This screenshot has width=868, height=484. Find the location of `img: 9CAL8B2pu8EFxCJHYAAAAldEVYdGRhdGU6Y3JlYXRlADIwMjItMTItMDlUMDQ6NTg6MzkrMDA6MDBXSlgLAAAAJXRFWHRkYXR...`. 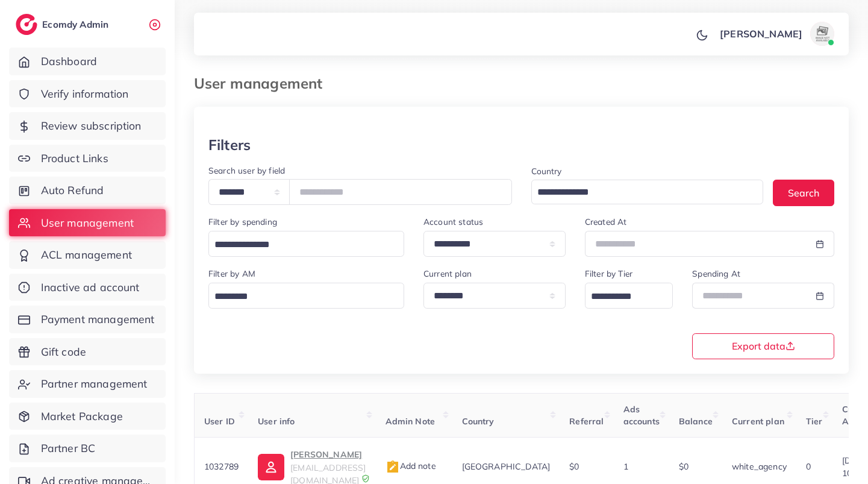

img: 9CAL8B2pu8EFxCJHYAAAAldEVYdGRhdGU6Y3JlYXRlADIwMjItMTItMDlUMDQ6NTg6MzkrMDA6MDBXSlgLAAAAJXRFWHRkYXR... is located at coordinates (366, 478).